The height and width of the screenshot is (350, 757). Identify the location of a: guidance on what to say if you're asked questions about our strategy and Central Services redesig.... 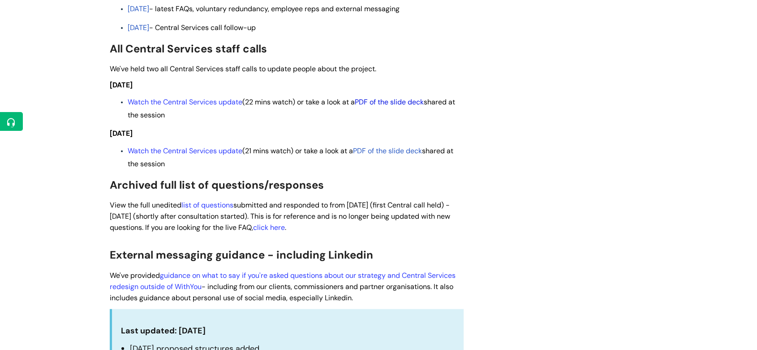
(283, 281).